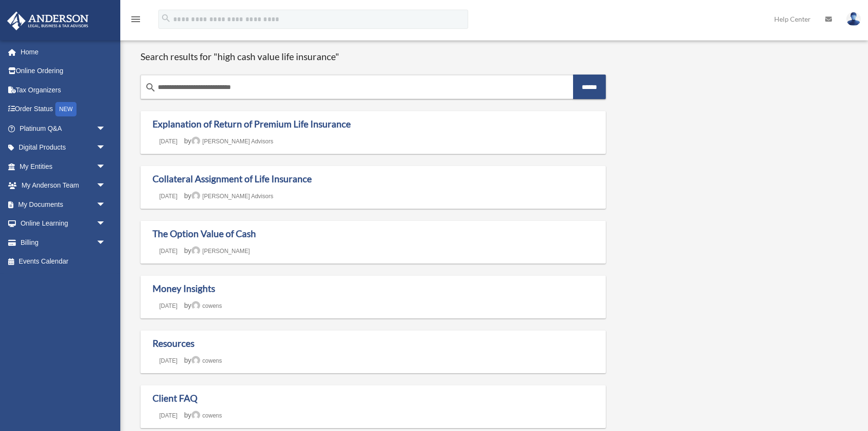 This screenshot has height=431, width=868. What do you see at coordinates (61, 52) in the screenshot?
I see `a: Home` at bounding box center [61, 52].